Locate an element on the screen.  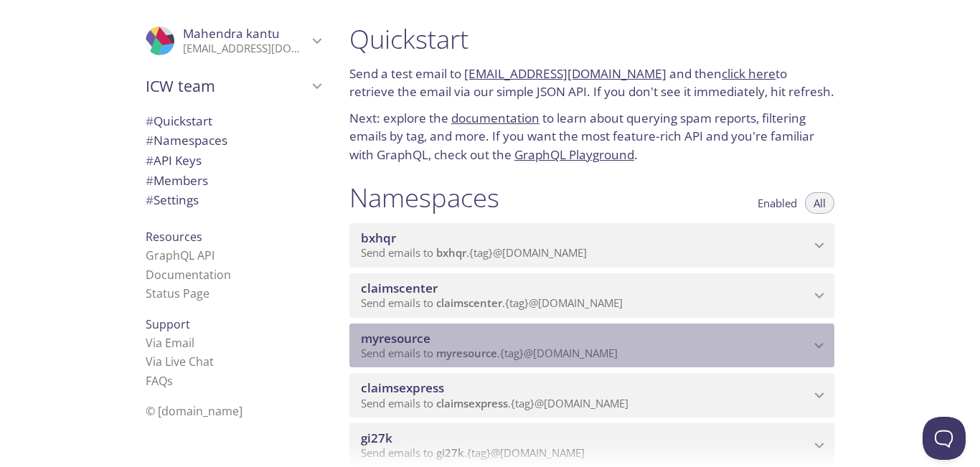
h1: Namespaces is located at coordinates (424, 197).